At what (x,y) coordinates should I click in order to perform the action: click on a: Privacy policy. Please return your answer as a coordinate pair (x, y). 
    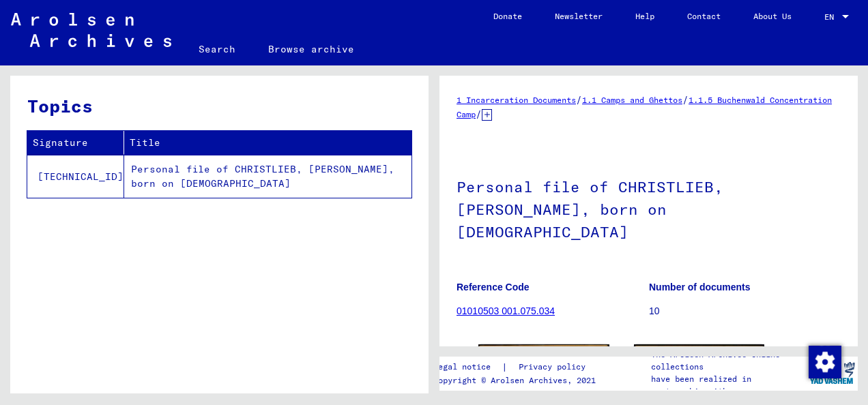
    Looking at the image, I should click on (555, 367).